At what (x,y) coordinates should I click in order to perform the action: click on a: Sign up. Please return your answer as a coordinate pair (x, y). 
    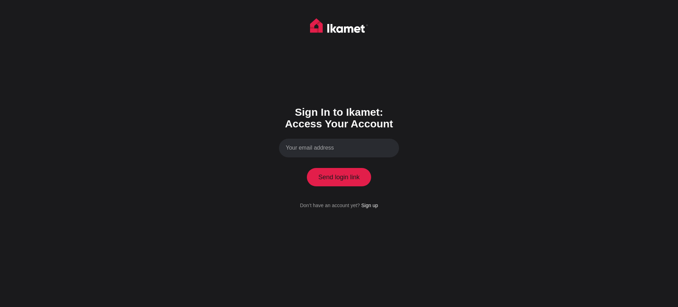
    Looking at the image, I should click on (369, 206).